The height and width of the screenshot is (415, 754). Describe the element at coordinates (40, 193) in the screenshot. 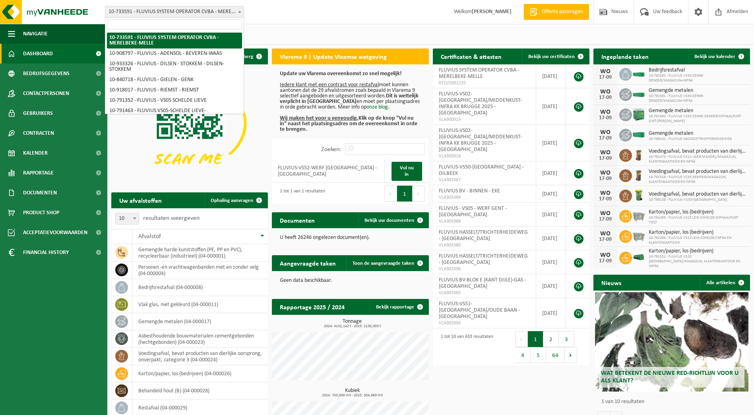

I see `span: Documenten` at that location.